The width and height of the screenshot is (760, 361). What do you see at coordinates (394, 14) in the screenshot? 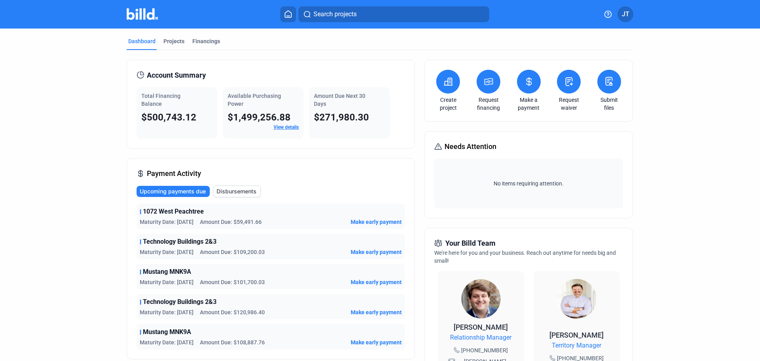
I see `button: Search projects` at bounding box center [394, 14].